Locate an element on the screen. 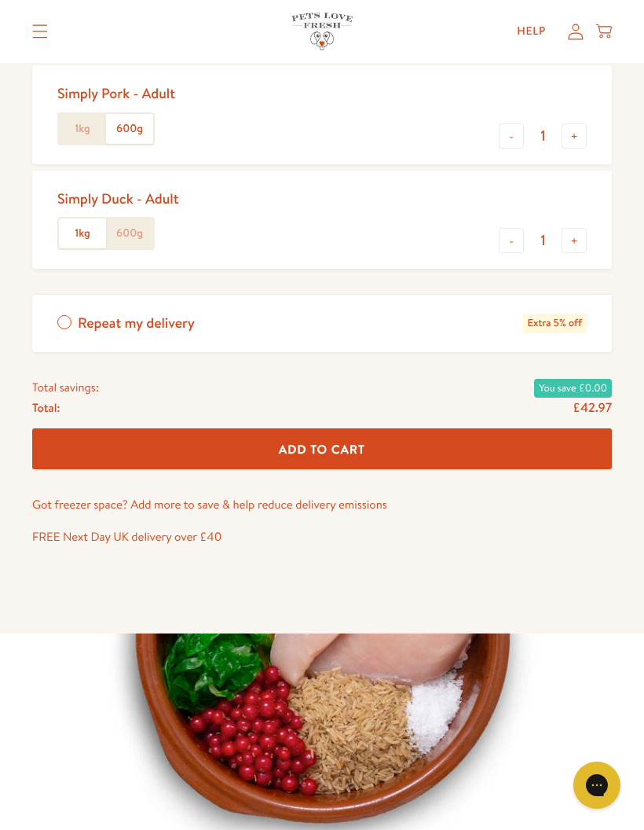 This screenshot has width=644, height=830. div: Simply Pork - Adult is located at coordinates (116, 92).